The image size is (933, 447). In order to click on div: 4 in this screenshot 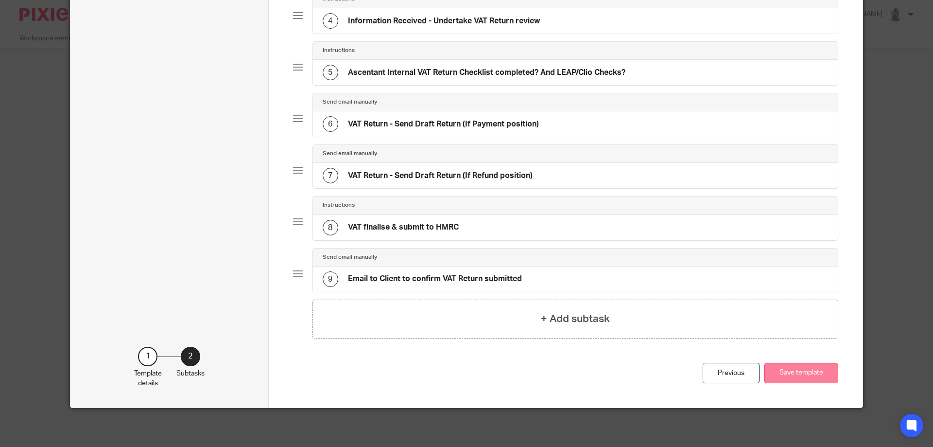, I will do `click(331, 21)`.